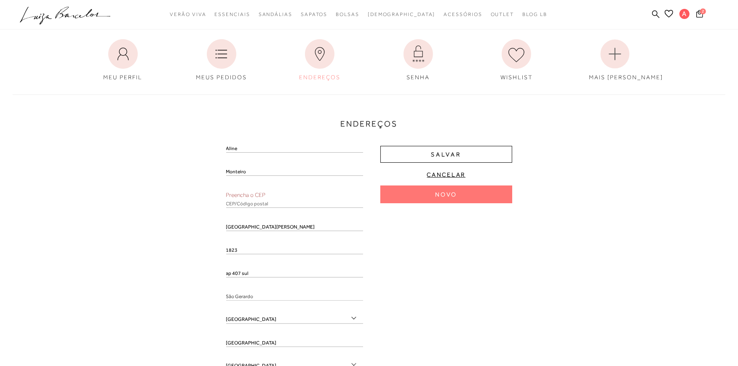 The height and width of the screenshot is (366, 738). I want to click on span: Acessórios, so click(463, 14).